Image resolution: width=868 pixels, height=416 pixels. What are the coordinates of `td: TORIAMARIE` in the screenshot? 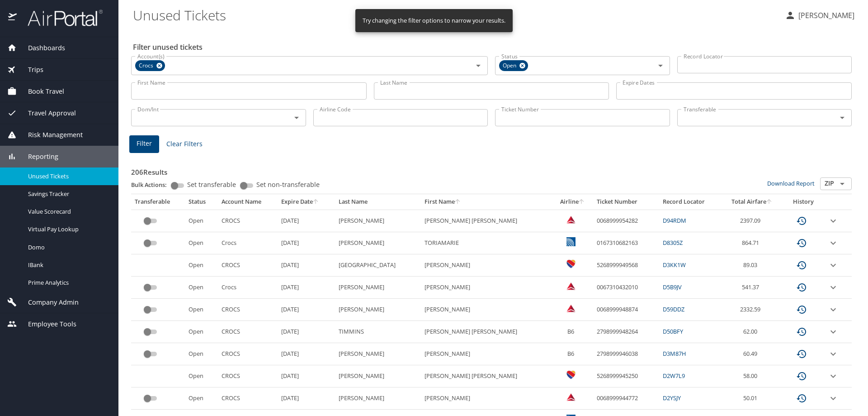 It's located at (486, 243).